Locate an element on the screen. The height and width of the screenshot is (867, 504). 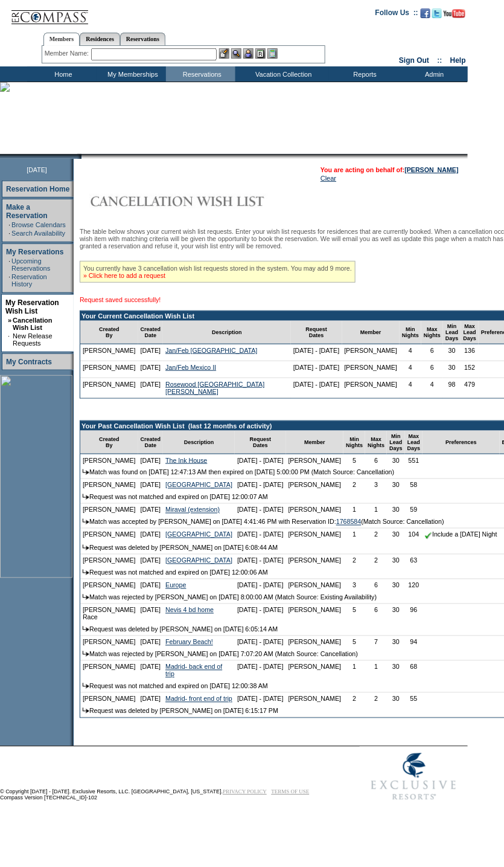
td: 98 is located at coordinates (452, 388).